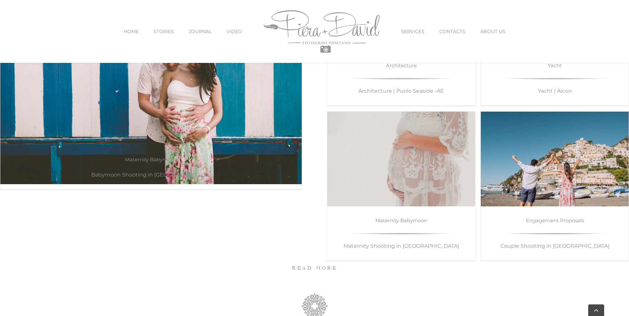 This screenshot has height=316, width=629. I want to click on span: JOURNAL, so click(200, 32).